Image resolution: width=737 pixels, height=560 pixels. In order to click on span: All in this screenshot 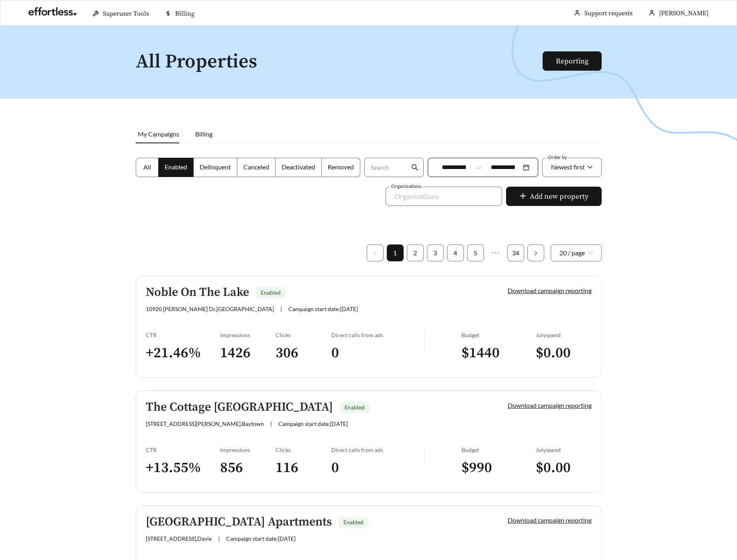, I will do `click(147, 167)`.